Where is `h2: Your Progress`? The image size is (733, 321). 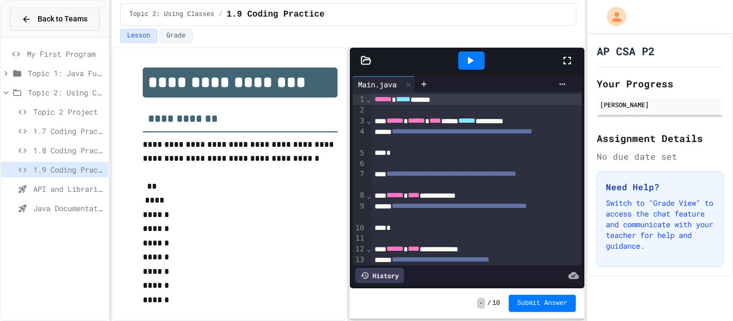 h2: Your Progress is located at coordinates (660, 84).